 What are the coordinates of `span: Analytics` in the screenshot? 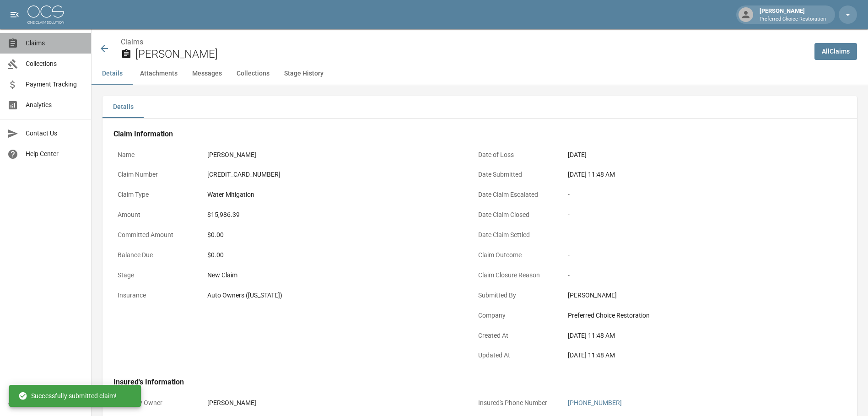 It's located at (54, 105).